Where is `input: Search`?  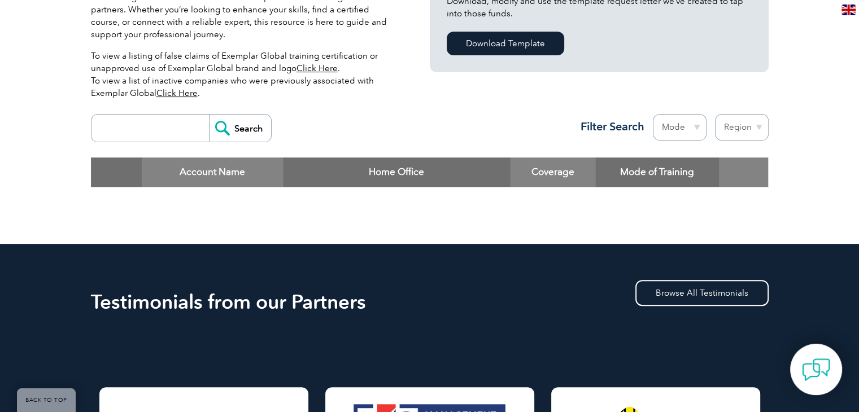 input: Search is located at coordinates (240, 128).